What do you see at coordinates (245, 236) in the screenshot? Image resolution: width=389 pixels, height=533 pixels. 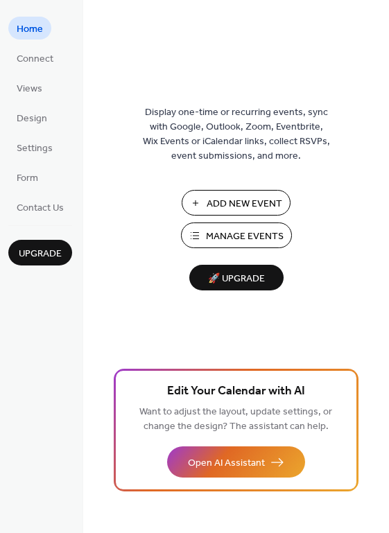 I see `span: Manage Events` at bounding box center [245, 236].